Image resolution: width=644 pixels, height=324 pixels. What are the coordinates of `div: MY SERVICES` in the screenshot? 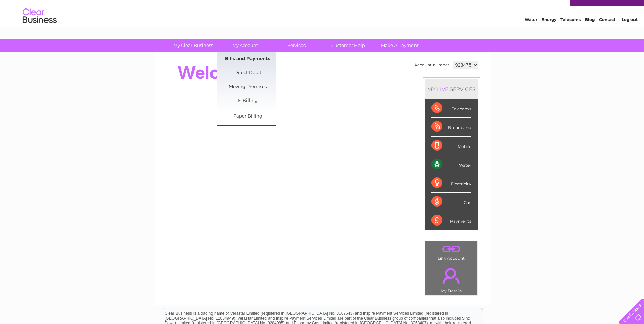 It's located at (451, 89).